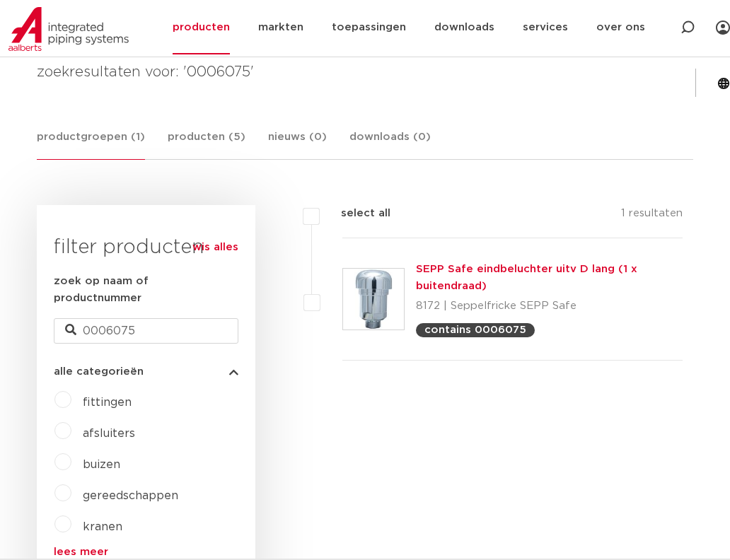 The image size is (730, 560). What do you see at coordinates (549, 306) in the screenshot?
I see `p: 8172 | Seppelfricke SEPP Safe` at bounding box center [549, 306].